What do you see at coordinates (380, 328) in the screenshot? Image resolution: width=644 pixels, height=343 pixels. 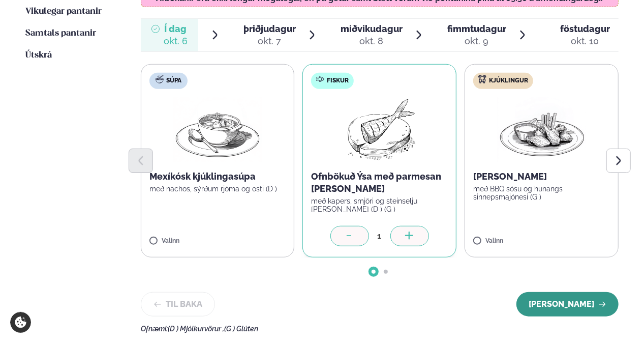 I see `div: Ofnæmi:` at bounding box center [380, 328].